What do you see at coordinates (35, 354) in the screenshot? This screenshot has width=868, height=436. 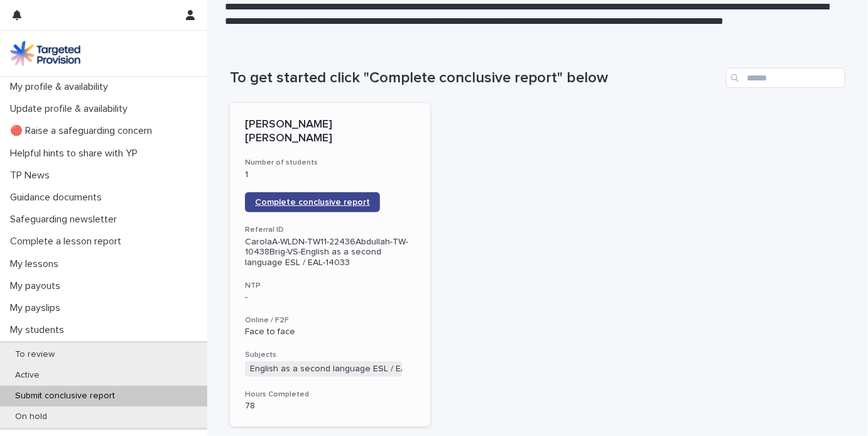 I see `p: To review` at bounding box center [35, 354].